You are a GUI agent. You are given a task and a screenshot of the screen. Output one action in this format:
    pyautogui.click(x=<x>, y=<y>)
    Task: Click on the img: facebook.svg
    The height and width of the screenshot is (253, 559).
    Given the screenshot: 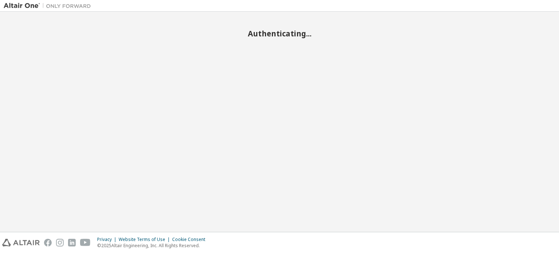 What is the action you would take?
    pyautogui.click(x=48, y=242)
    